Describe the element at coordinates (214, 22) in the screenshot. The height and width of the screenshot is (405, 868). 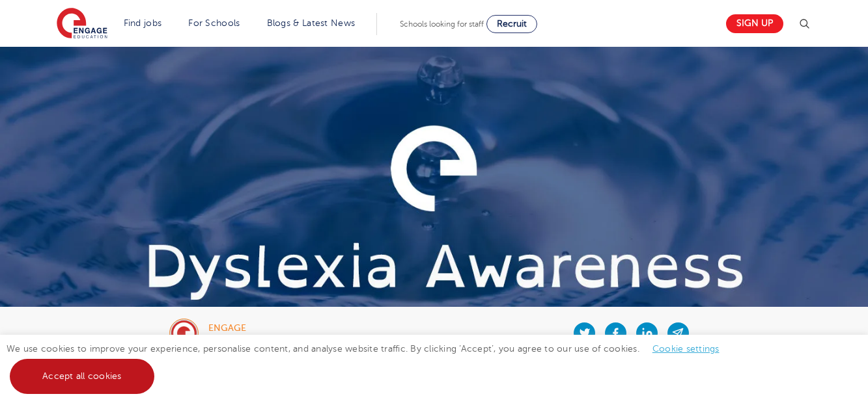
I see `a: For Schools` at that location.